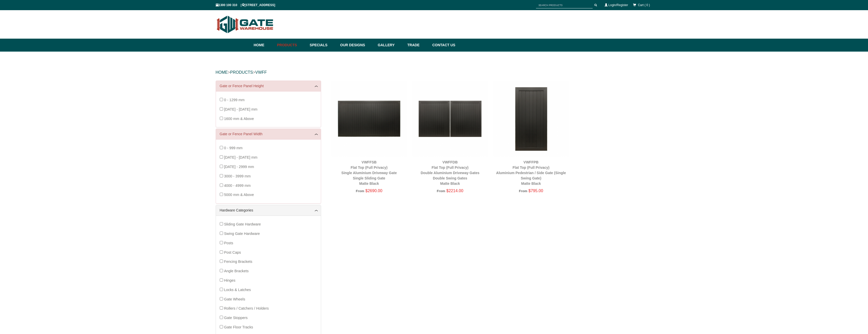 The image size is (868, 334). I want to click on img: VWFFDB - Flat Top (Full Privacy) - Double Aluminium Driveway Gates - Double Swing Gates - Matte B..., so click(450, 119).